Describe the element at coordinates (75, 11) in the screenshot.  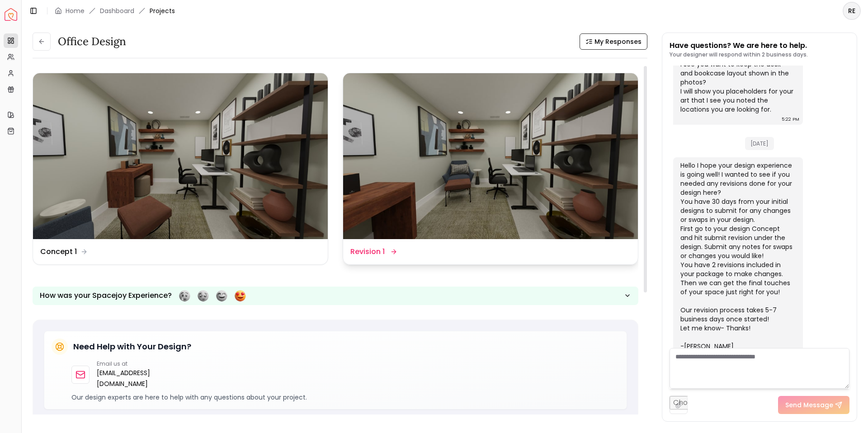
I see `a: Home` at that location.